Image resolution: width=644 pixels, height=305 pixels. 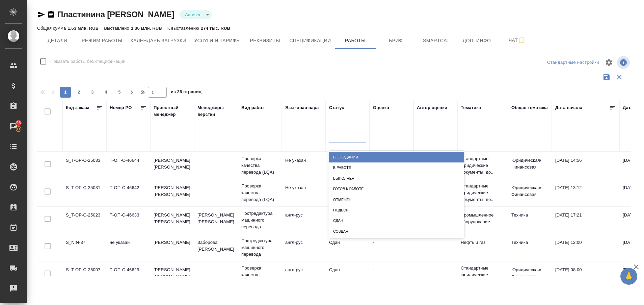 What do you see at coordinates (106, 92) in the screenshot?
I see `button: 4` at bounding box center [106, 92].